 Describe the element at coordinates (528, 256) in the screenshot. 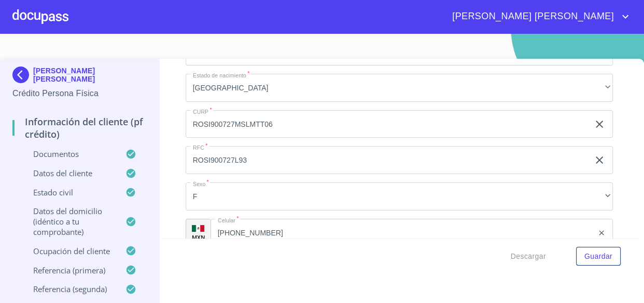

I see `span: Descargar` at that location.